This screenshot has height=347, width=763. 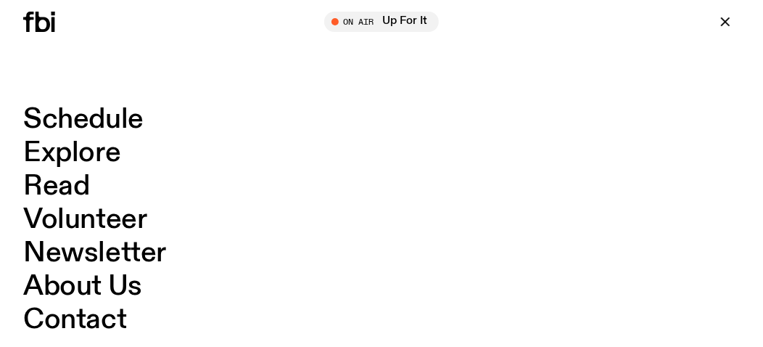 I want to click on a: About Us, so click(x=83, y=286).